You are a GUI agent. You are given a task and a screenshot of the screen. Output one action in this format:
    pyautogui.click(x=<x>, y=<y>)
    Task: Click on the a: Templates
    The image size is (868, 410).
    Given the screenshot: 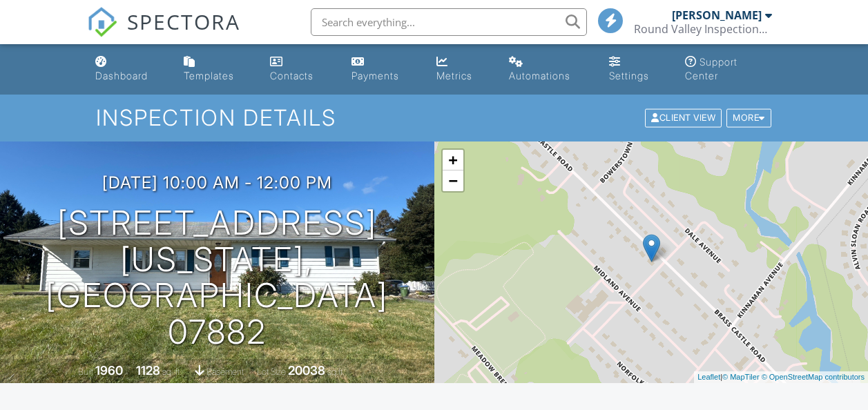 What is the action you would take?
    pyautogui.click(x=216, y=69)
    